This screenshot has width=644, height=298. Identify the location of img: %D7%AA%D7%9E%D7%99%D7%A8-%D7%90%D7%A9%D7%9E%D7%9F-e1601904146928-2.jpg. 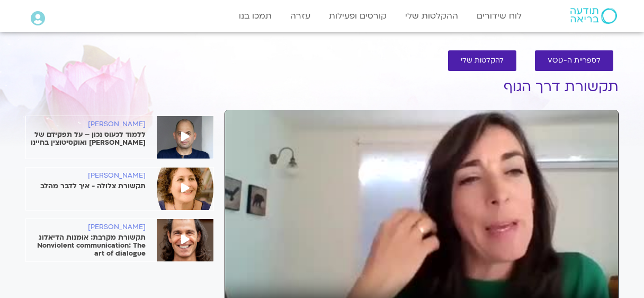
(185, 137).